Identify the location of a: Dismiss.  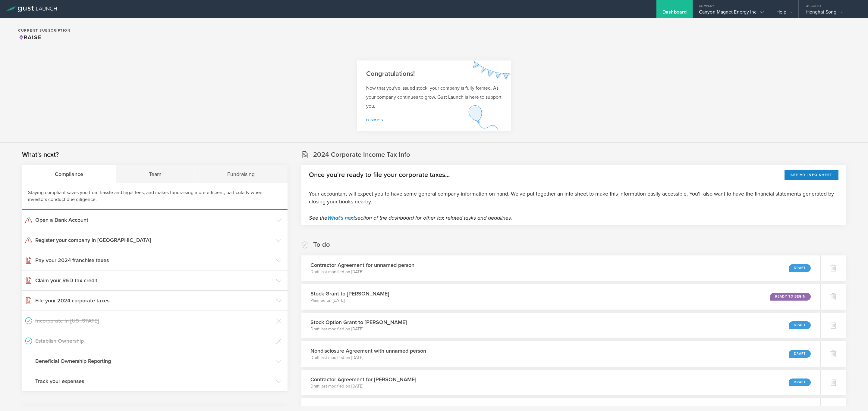
(375, 120).